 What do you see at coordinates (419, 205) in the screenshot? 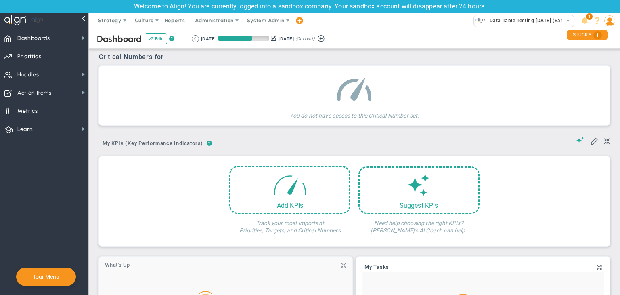
I see `div: Suggest KPIs` at bounding box center [419, 205].